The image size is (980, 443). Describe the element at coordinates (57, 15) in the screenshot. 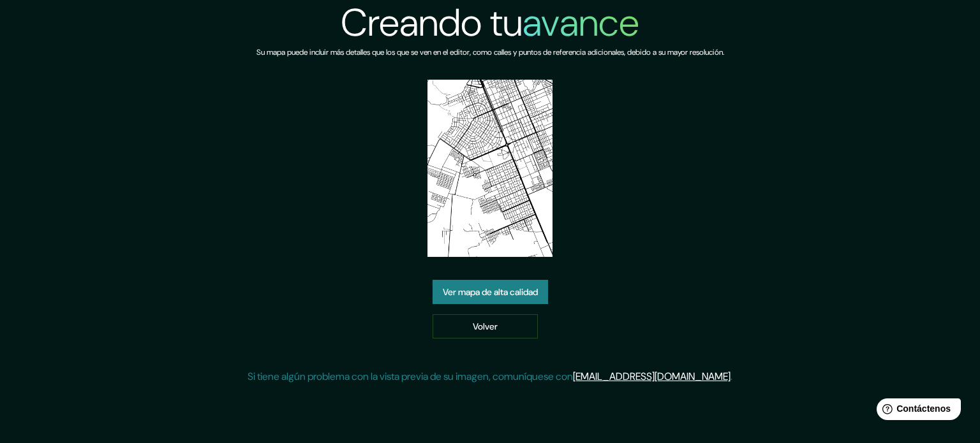

I see `font: Contáctenos` at that location.